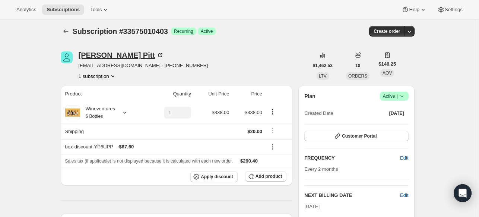  I want to click on span: Recurring, so click(184, 31).